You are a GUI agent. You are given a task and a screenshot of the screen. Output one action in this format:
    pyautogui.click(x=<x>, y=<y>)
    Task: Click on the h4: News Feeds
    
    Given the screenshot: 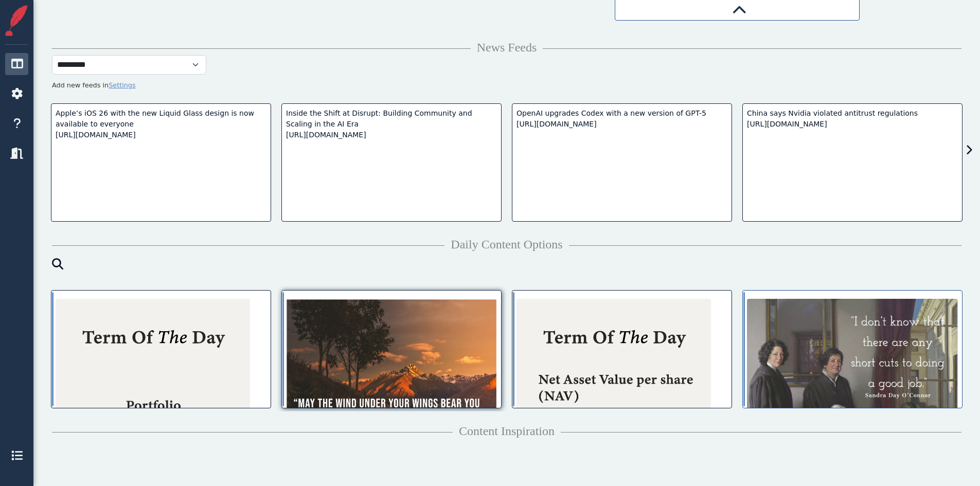 What is the action you would take?
    pyautogui.click(x=507, y=47)
    